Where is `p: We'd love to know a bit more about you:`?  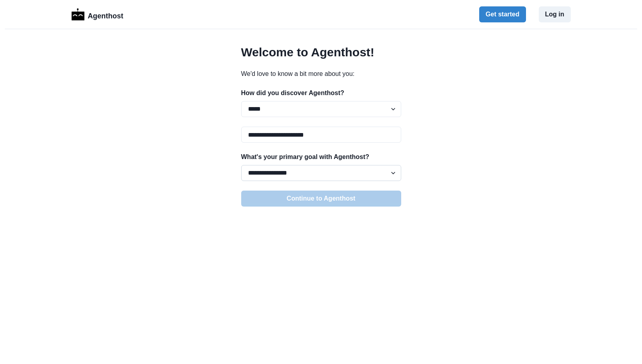 p: We'd love to know a bit more about you: is located at coordinates (321, 74).